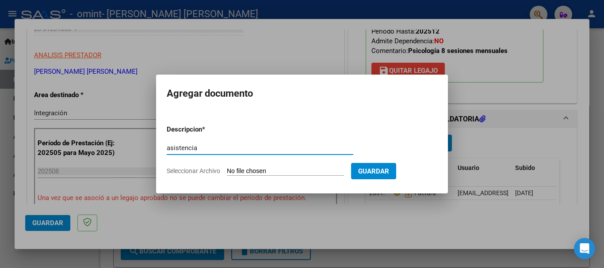 This screenshot has width=604, height=268. I want to click on button: Guardar, so click(374, 171).